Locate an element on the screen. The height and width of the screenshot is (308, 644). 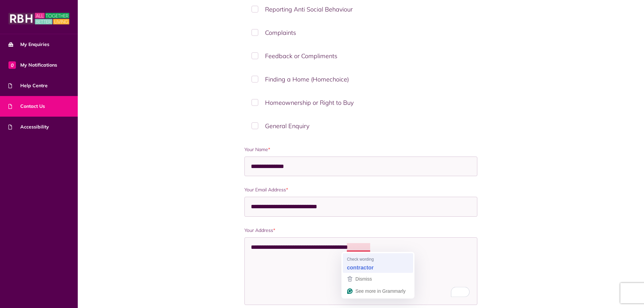
label: Homeownership or Right to Buy is located at coordinates (361, 103).